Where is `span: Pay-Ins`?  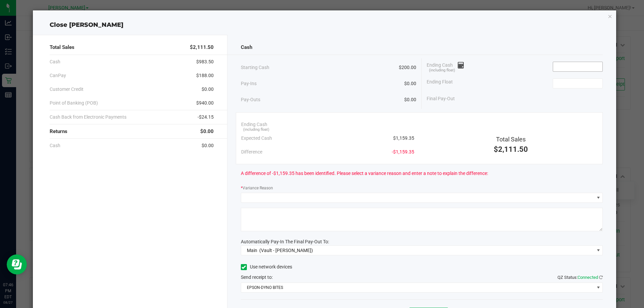
span: Pay-Ins is located at coordinates (249, 84).